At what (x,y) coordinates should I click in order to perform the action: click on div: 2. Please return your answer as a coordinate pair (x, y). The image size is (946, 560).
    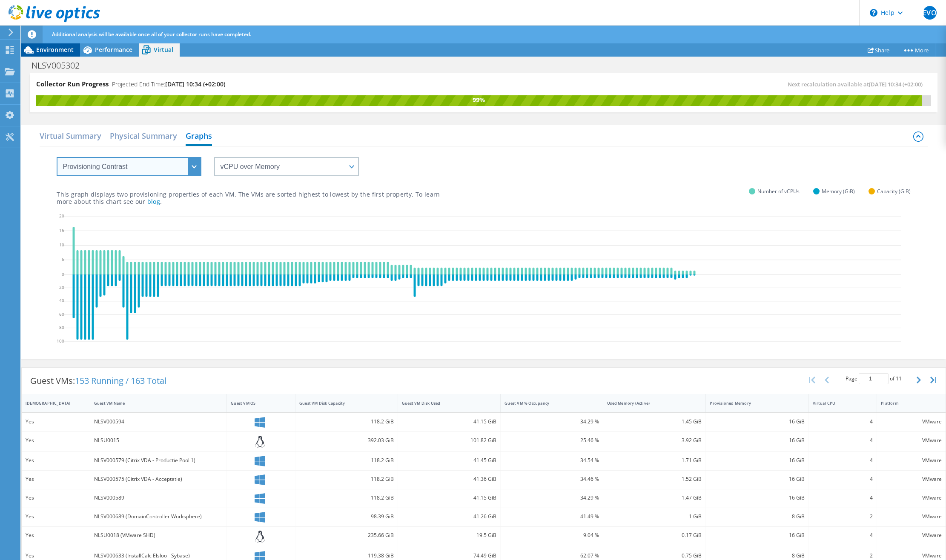
    Looking at the image, I should click on (843, 517).